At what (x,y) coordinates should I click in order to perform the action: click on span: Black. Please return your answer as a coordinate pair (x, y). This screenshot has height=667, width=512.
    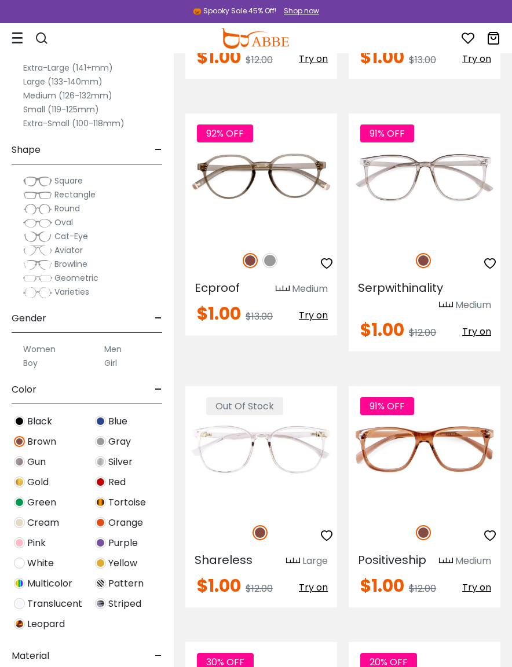
    Looking at the image, I should click on (39, 422).